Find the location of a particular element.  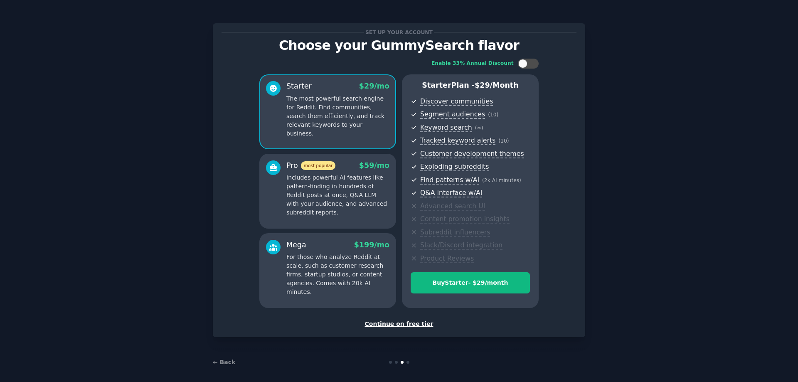

span: Customer development themes is located at coordinates (472, 154).